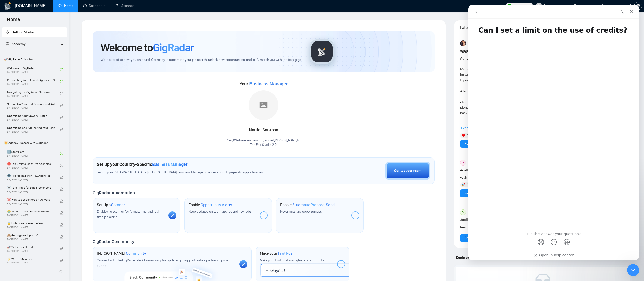 This screenshot has height=281, width=644. I want to click on span: 1, so click(467, 185).